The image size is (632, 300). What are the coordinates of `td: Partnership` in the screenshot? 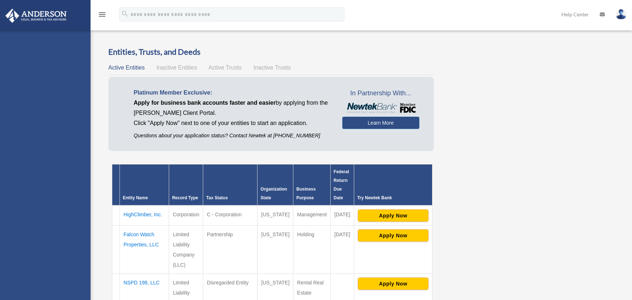 It's located at (230, 250).